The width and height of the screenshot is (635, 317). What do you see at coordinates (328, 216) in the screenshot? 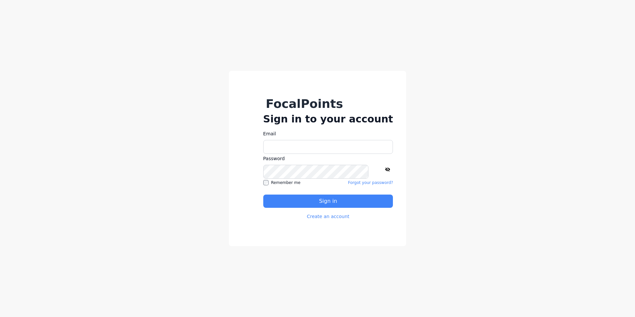
I see `a: Create an account` at bounding box center [328, 216].